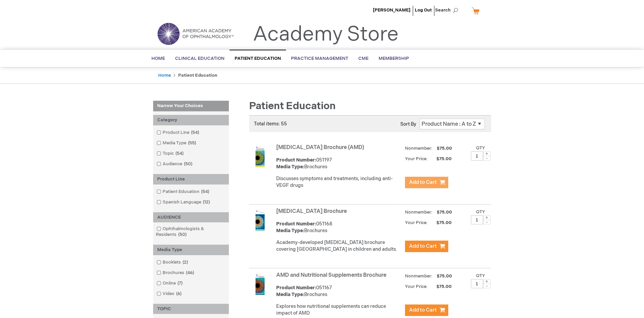 Image resolution: width=644 pixels, height=318 pixels. Describe the element at coordinates (158, 58) in the screenshot. I see `span: Home` at that location.